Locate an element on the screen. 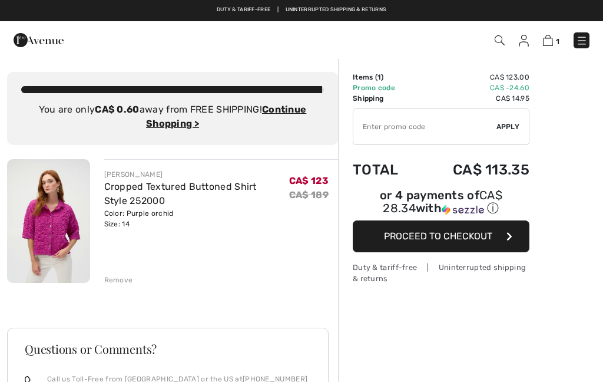  img: Search is located at coordinates (499, 40).